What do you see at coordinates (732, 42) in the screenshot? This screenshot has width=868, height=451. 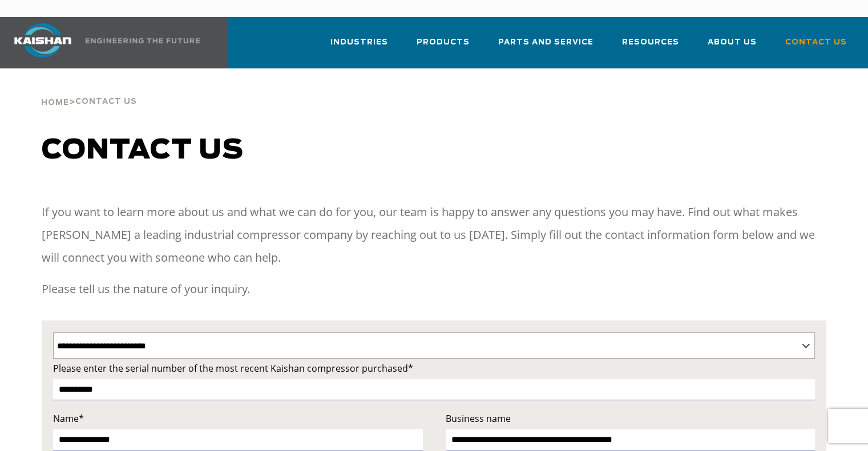 I see `span: About Us` at bounding box center [732, 42].